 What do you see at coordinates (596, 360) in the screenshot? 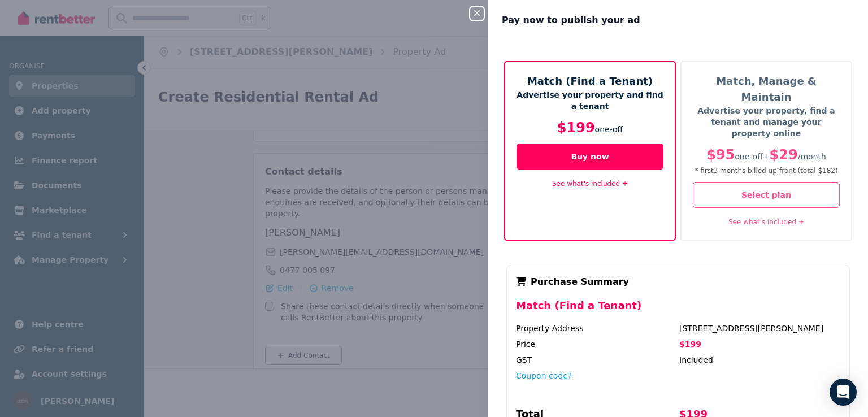
I see `div: GST` at bounding box center [596, 360].